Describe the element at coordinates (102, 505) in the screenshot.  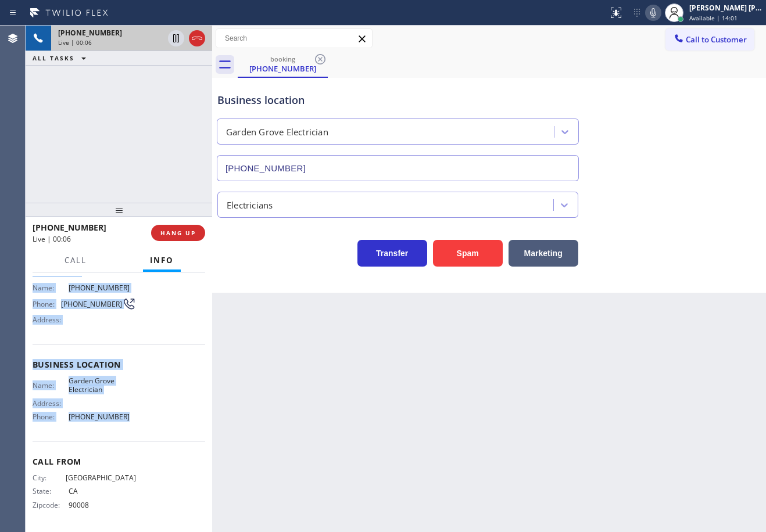
I see `span: 90008` at that location.